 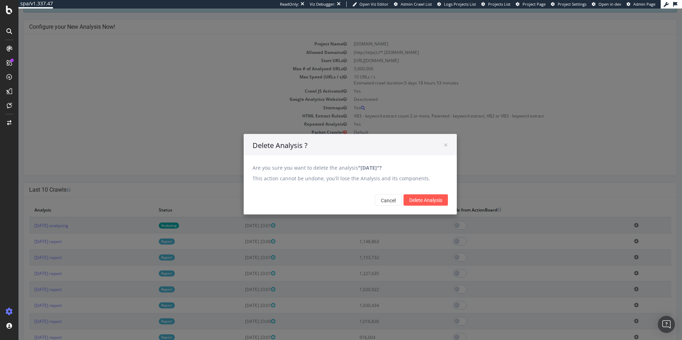 I want to click on span: Logs Projects List, so click(x=460, y=4).